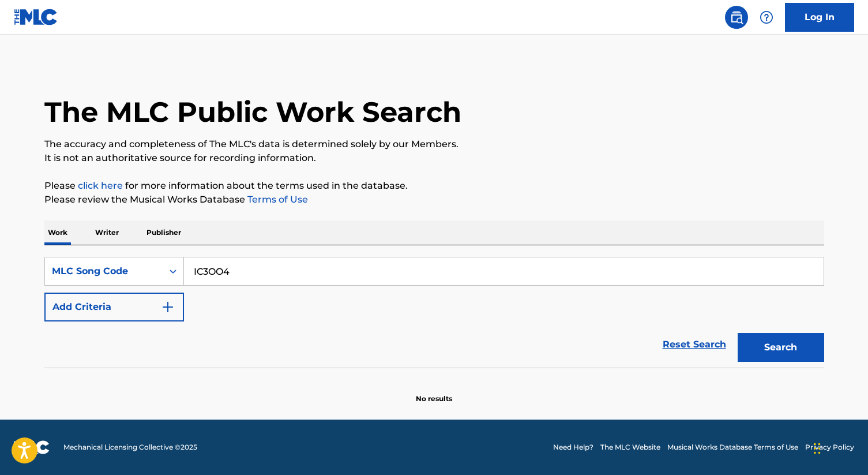 This screenshot has width=868, height=475. What do you see at coordinates (434, 312) in the screenshot?
I see `form: Search Form` at bounding box center [434, 312].